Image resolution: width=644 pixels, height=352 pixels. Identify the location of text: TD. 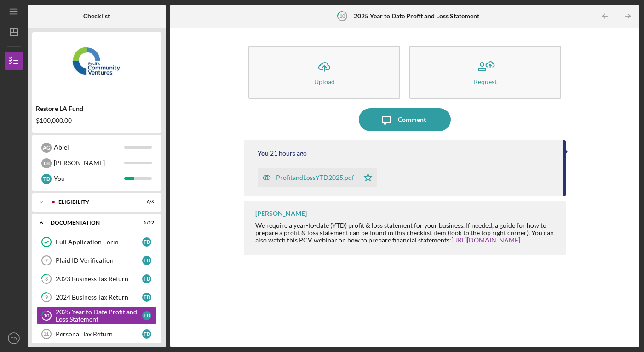
(14, 338).